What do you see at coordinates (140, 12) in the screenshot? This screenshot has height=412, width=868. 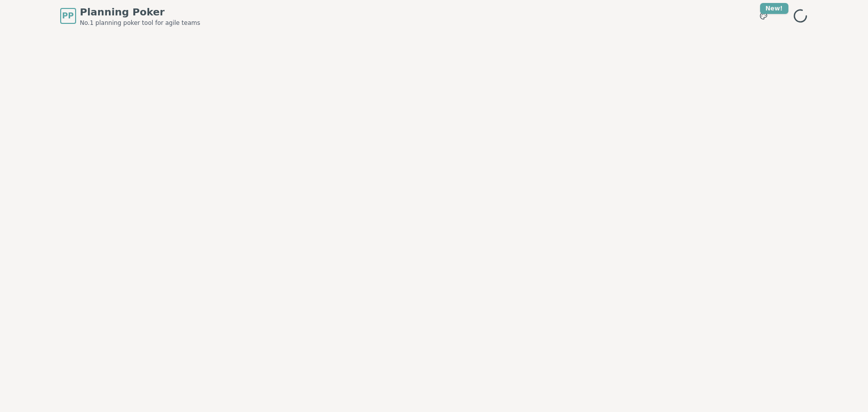 I see `span: Planning Poker` at bounding box center [140, 12].